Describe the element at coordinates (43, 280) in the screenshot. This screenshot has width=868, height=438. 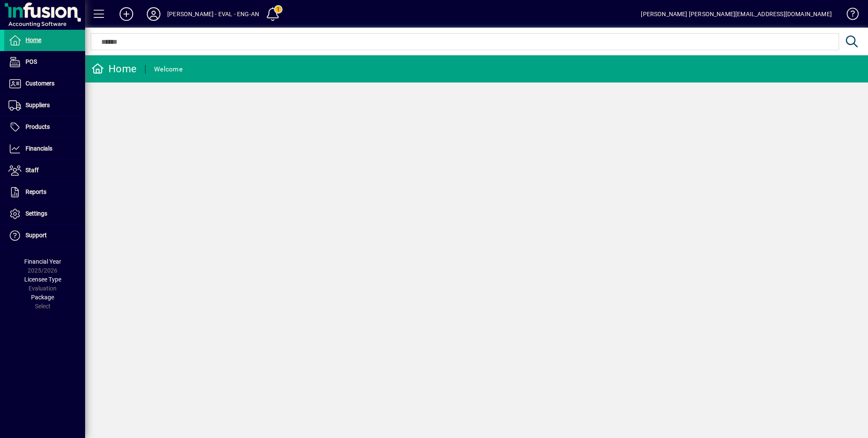
I see `span: Licensee Type` at that location.